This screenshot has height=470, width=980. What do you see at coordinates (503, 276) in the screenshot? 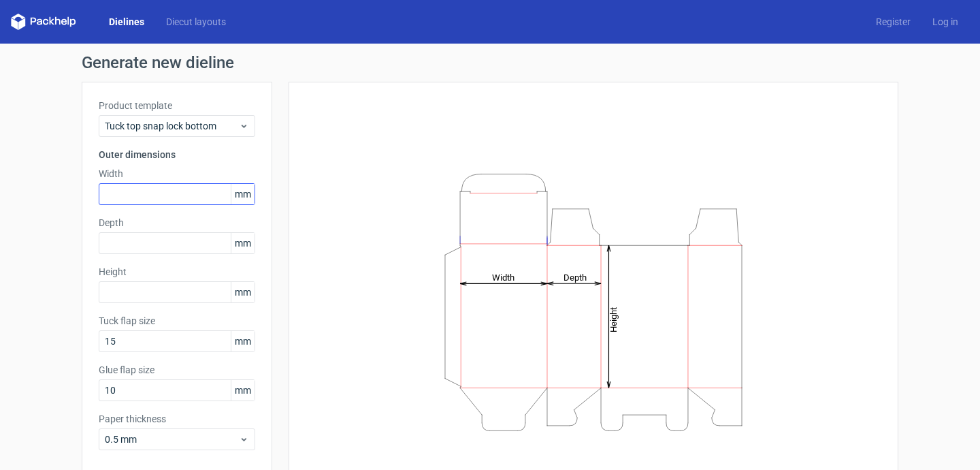
I see `tspan: Width` at bounding box center [503, 276].